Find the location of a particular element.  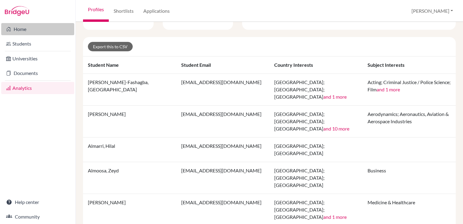

a: Documents is located at coordinates (38, 73).